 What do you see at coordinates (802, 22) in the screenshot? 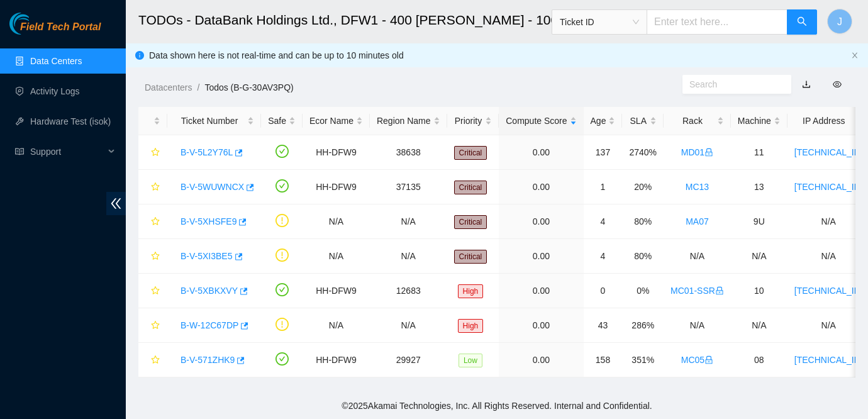
I see `button: search` at bounding box center [802, 22].